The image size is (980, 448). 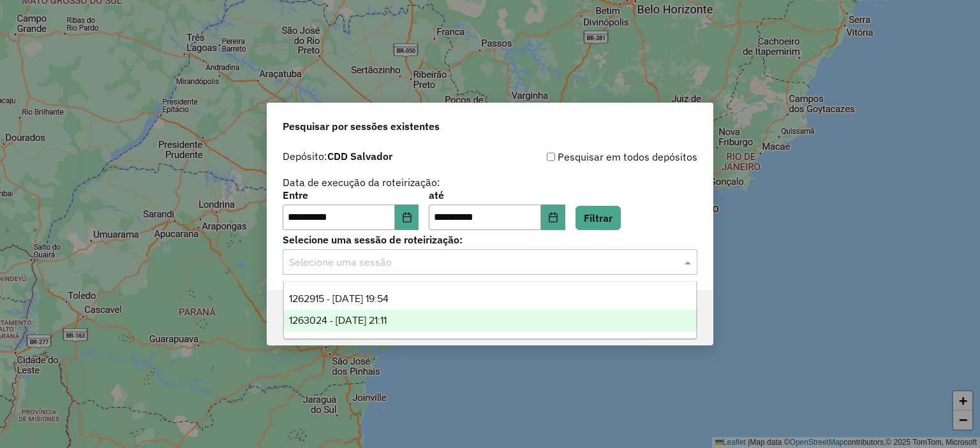 I want to click on label: até, so click(x=497, y=195).